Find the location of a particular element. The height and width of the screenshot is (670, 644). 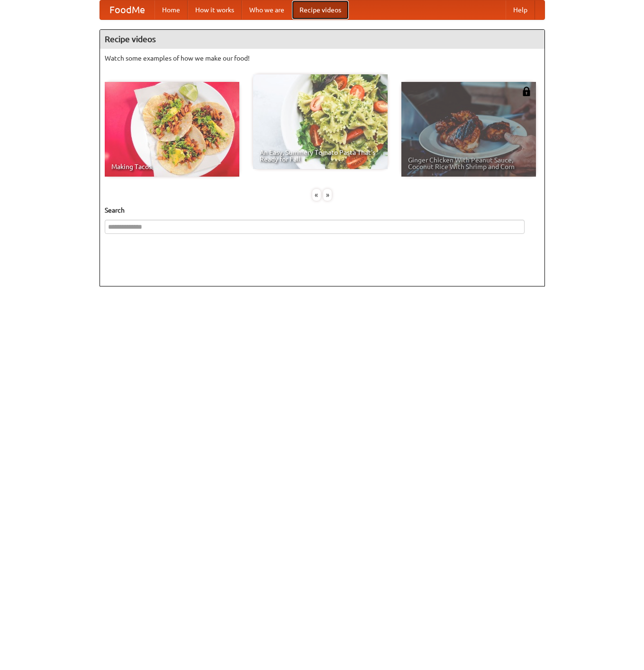

img: 483408.png is located at coordinates (526, 91).